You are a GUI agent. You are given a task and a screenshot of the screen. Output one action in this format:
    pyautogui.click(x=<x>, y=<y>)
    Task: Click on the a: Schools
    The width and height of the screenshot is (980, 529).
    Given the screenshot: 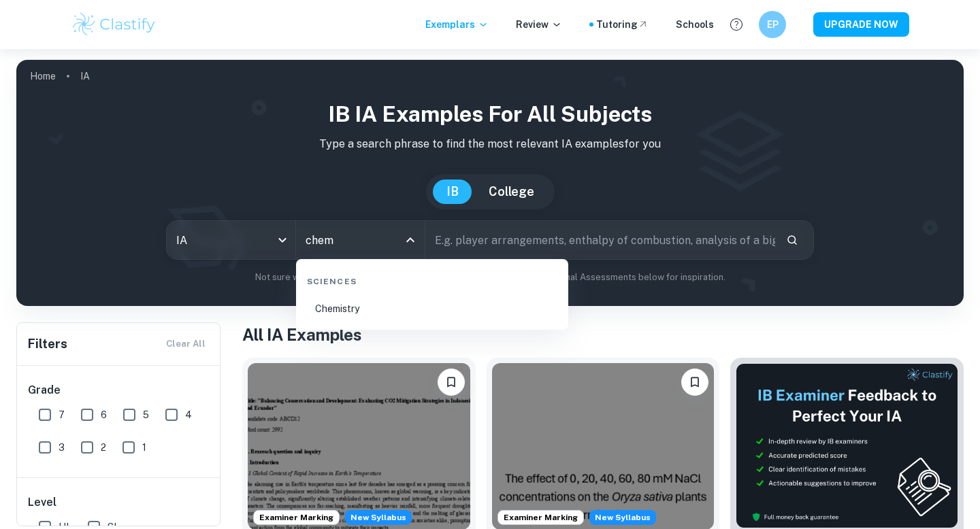 What is the action you would take?
    pyautogui.click(x=695, y=25)
    